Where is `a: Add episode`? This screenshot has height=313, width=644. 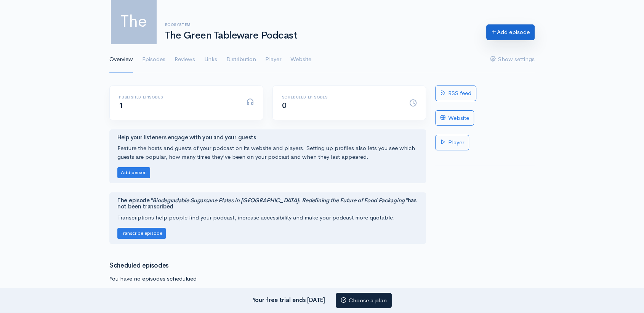 a: Add episode is located at coordinates (510, 32).